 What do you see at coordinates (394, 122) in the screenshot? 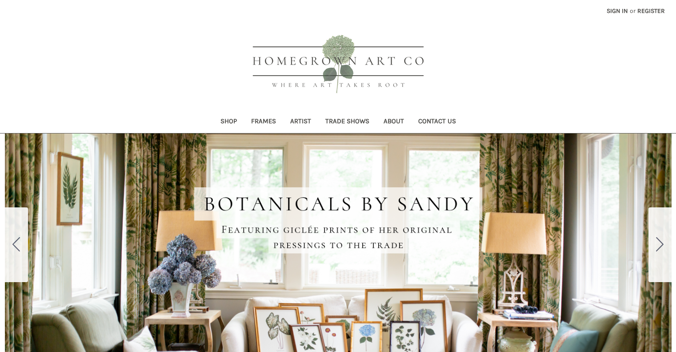
I see `a: About` at bounding box center [394, 122].